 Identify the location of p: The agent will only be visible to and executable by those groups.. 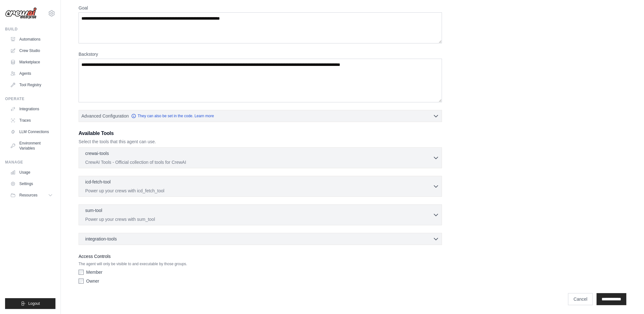
(260, 264).